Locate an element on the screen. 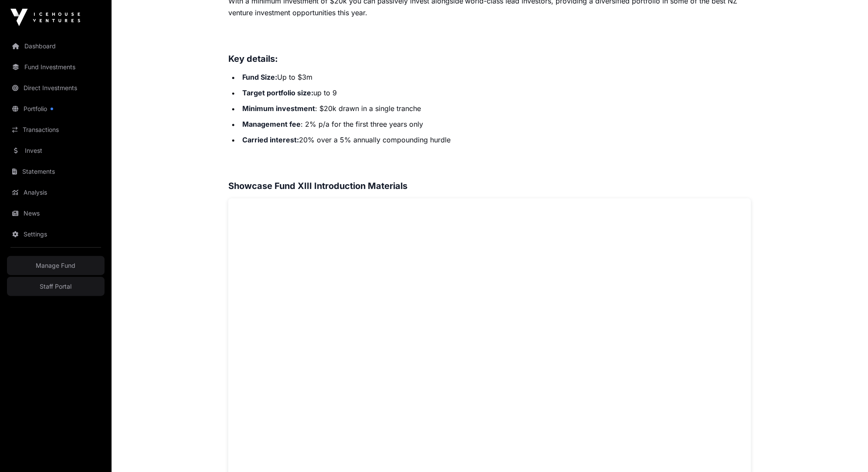 The width and height of the screenshot is (868, 472). strong: Fund Size: is located at coordinates (259, 78).